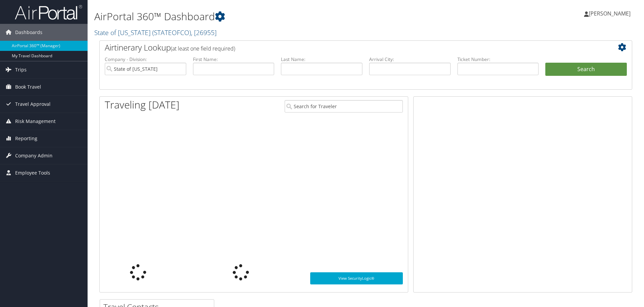 This screenshot has height=307, width=644. I want to click on span: Dashboards, so click(28, 33).